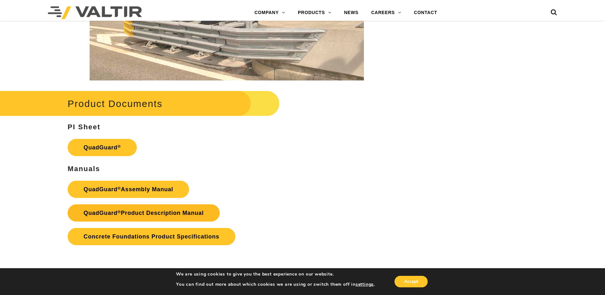  Describe the element at coordinates (102, 147) in the screenshot. I see `a: QuadGuard®` at that location.